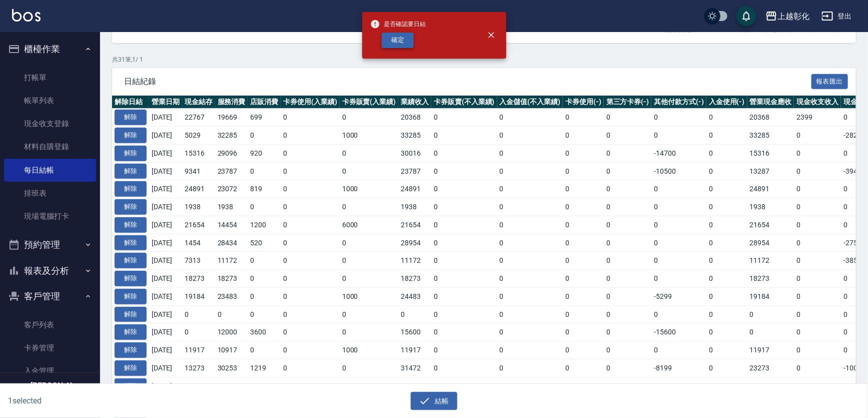 Image resolution: width=868 pixels, height=418 pixels. I want to click on span: 日結紀錄, so click(468, 81).